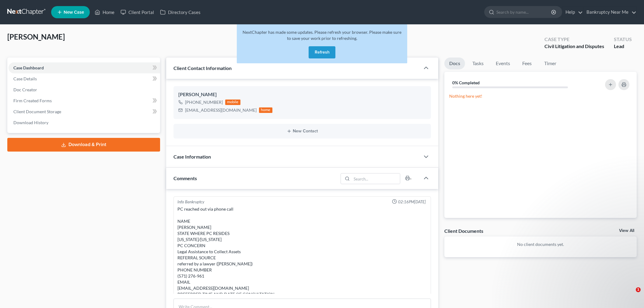 The image size is (644, 308). Describe the element at coordinates (464, 231) in the screenshot. I see `div: Client Documents` at that location.